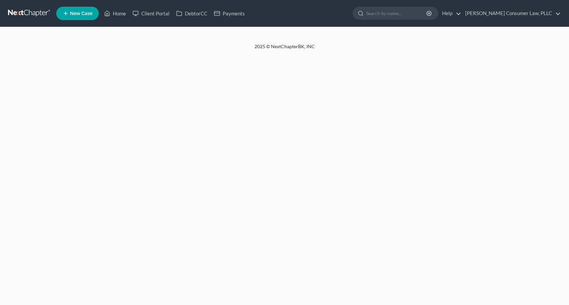 This screenshot has width=569, height=305. I want to click on a: Client Portal, so click(151, 13).